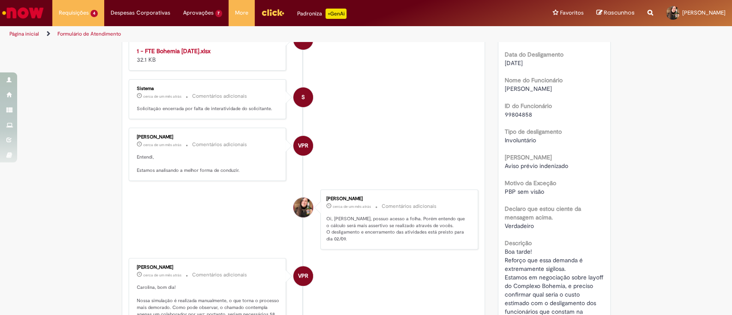  What do you see at coordinates (352, 207) in the screenshot?
I see `time: 21/08/2025 09:22:23` at bounding box center [352, 207].